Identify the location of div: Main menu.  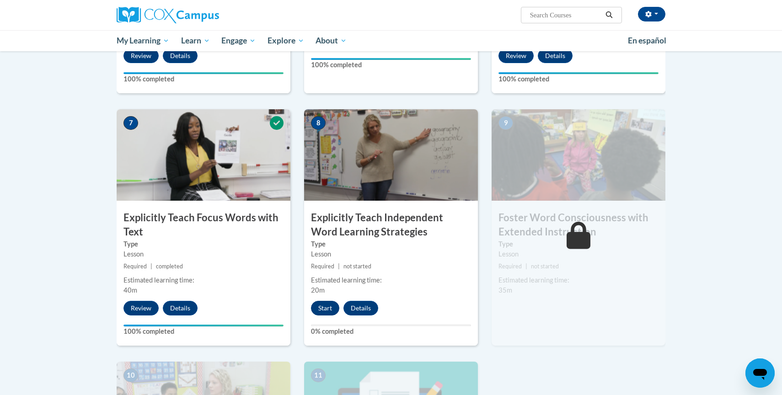
(391, 41).